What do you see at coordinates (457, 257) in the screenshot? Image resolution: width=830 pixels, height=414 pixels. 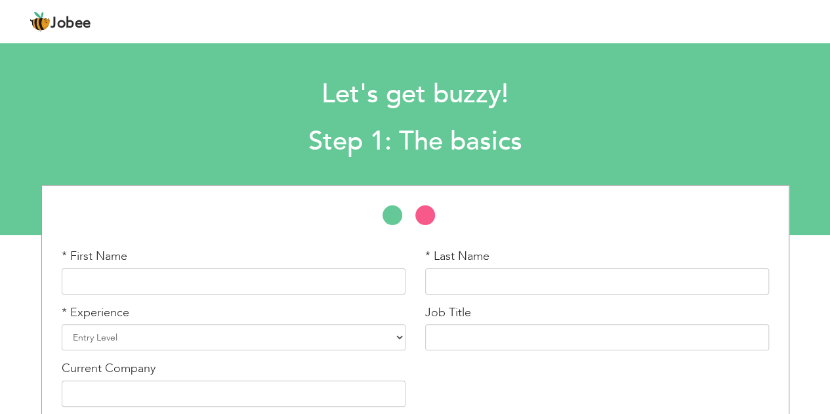 I see `label: * Last Name` at bounding box center [457, 257].